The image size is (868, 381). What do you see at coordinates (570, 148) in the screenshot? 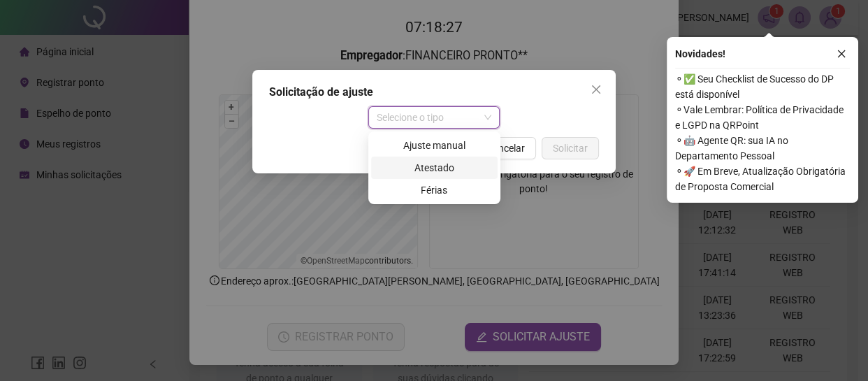
I see `button: Solicitar` at bounding box center [570, 148].